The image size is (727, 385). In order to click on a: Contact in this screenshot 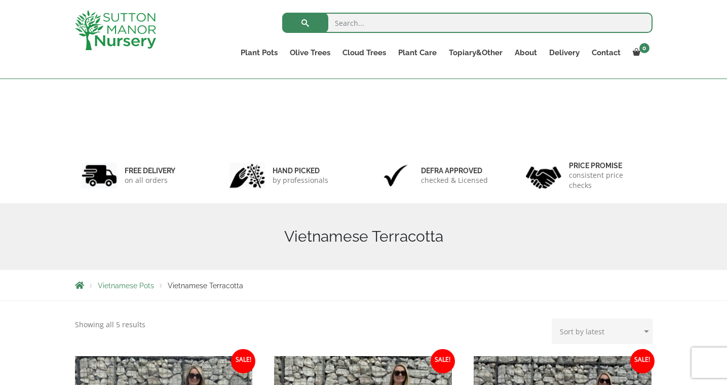, I will do `click(606, 53)`.